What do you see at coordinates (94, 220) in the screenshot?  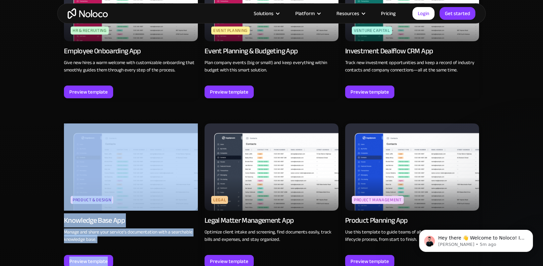 I see `div: Knowledge Base App` at bounding box center [94, 220].